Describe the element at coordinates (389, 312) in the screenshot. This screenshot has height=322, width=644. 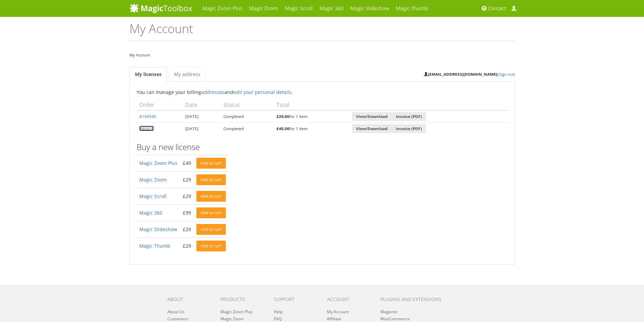
I see `a: Magento` at that location.